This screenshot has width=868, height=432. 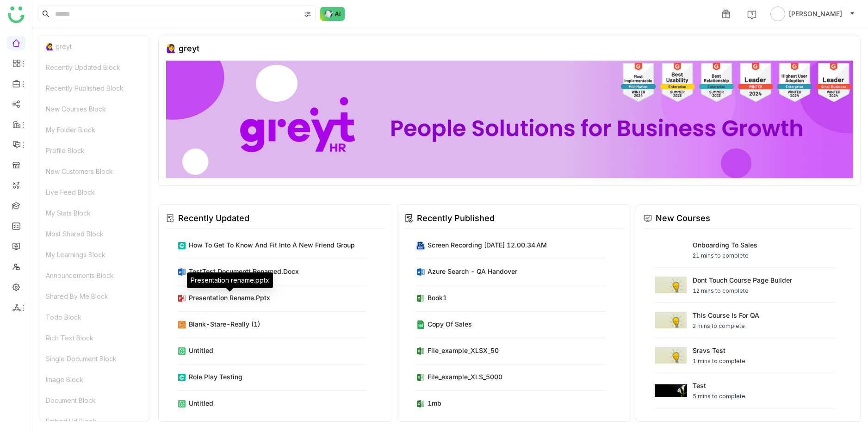 I want to click on div: Book1, so click(x=437, y=297).